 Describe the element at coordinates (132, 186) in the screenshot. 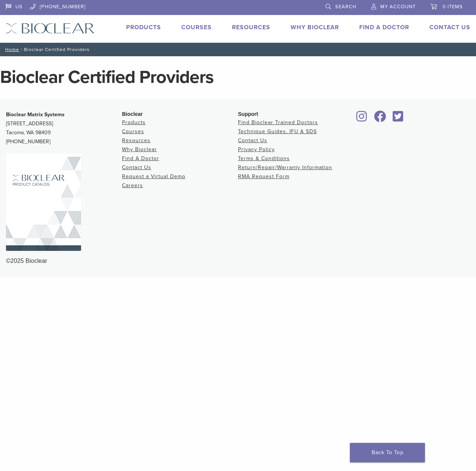

I see `a: Careers` at that location.